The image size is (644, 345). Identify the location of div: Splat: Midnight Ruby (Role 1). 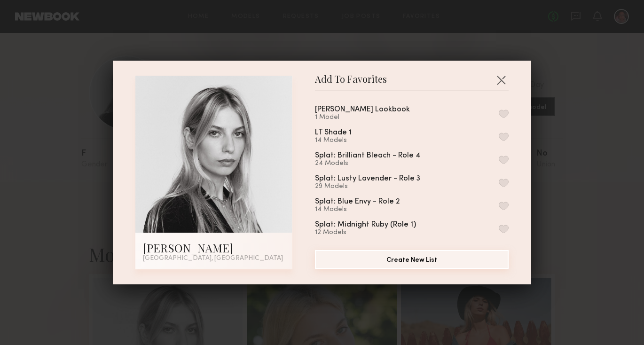
(365, 225).